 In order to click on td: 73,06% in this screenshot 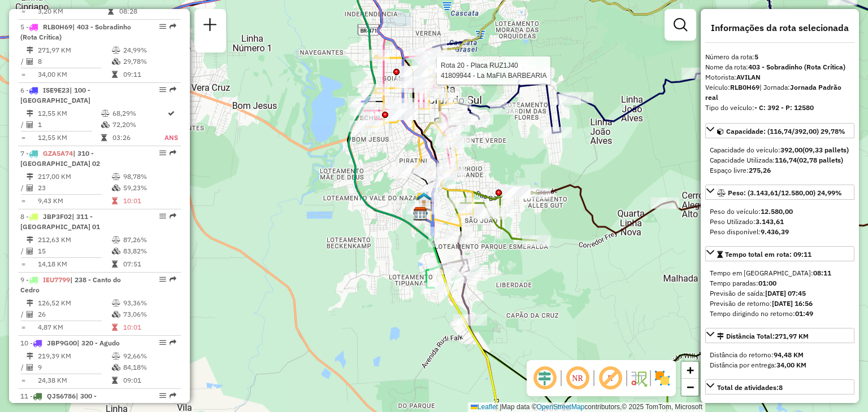, I will do `click(149, 315)`.